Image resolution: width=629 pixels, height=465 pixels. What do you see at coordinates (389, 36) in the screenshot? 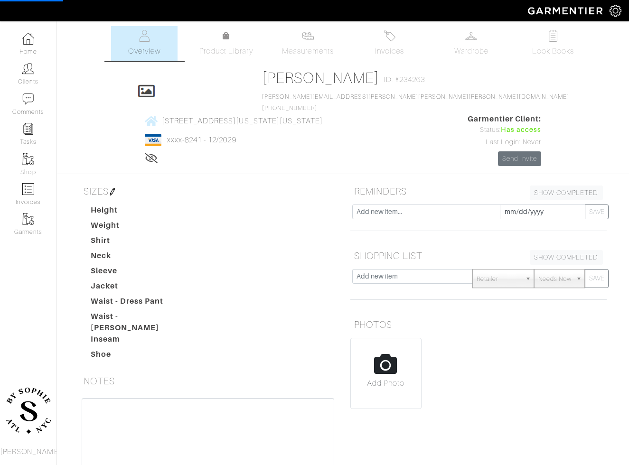
I see `img: orders-27d20c2124de7fd6de4e0e44c1d41de31381a507db9b33961299e4e07d508b8c.svg` at bounding box center [389, 36].